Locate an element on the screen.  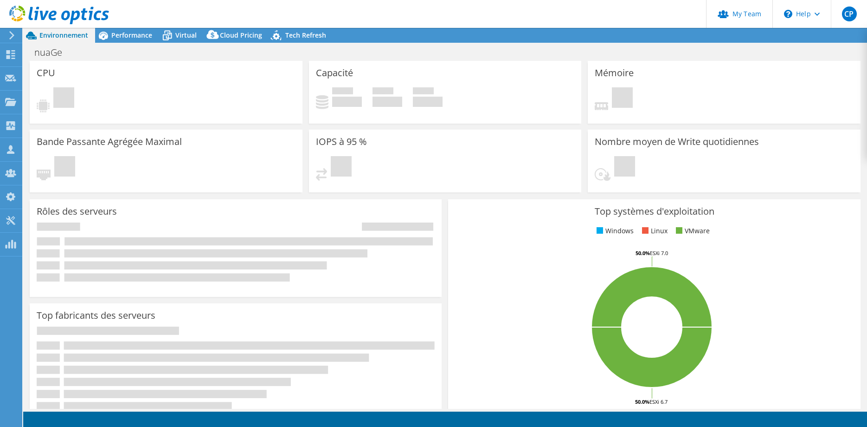
h1: nuaGe is located at coordinates (53, 52).